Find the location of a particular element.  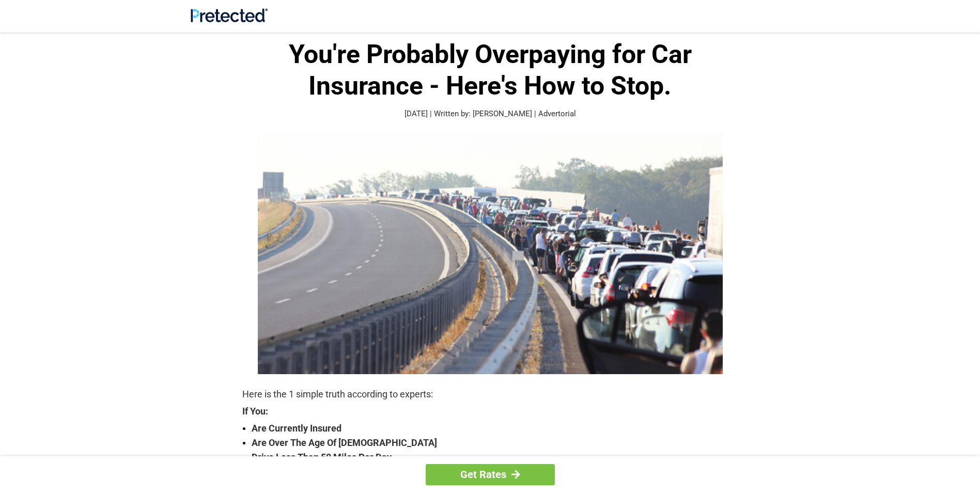

strong: If You: is located at coordinates (490, 411).